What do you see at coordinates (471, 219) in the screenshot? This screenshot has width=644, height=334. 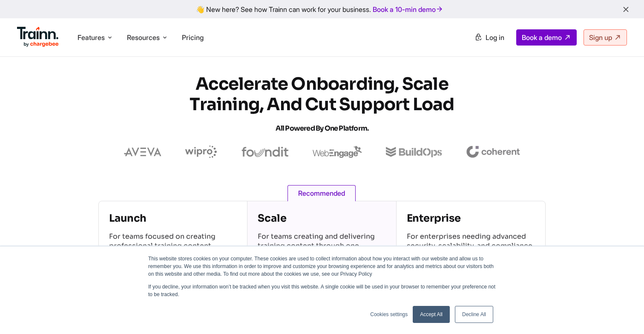 I see `h4: Enterprise` at bounding box center [471, 219].